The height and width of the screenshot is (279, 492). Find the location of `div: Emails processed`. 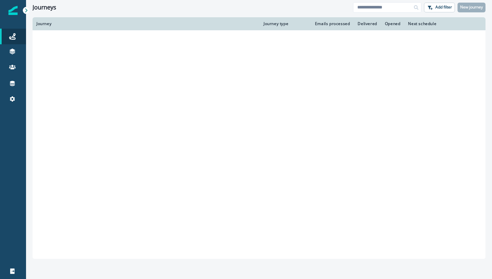

div: Emails processed is located at coordinates (332, 24).